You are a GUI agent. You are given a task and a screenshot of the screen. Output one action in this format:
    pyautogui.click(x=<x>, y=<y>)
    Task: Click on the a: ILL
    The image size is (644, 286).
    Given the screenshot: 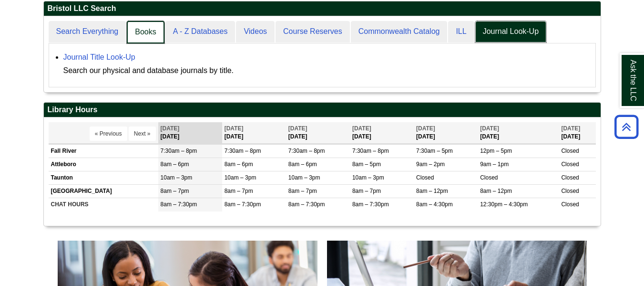 What is the action you would take?
    pyautogui.click(x=461, y=31)
    